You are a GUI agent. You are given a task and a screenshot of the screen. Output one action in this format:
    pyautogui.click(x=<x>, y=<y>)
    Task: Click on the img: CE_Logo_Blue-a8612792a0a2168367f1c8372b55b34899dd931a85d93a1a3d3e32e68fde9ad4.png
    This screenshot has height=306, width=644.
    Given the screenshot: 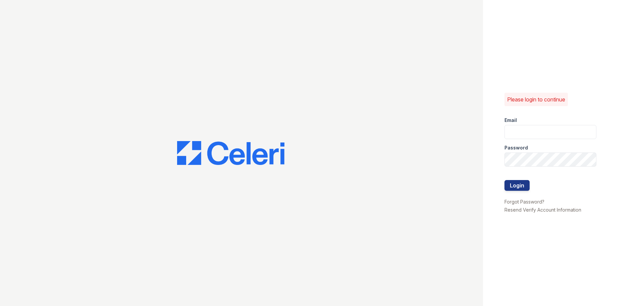 What is the action you would take?
    pyautogui.click(x=231, y=153)
    